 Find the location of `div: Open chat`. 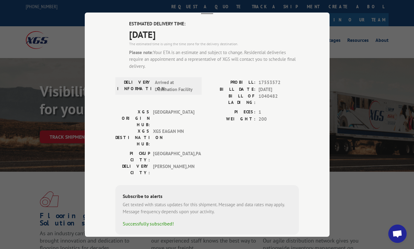

div: Open chat is located at coordinates (397, 234).